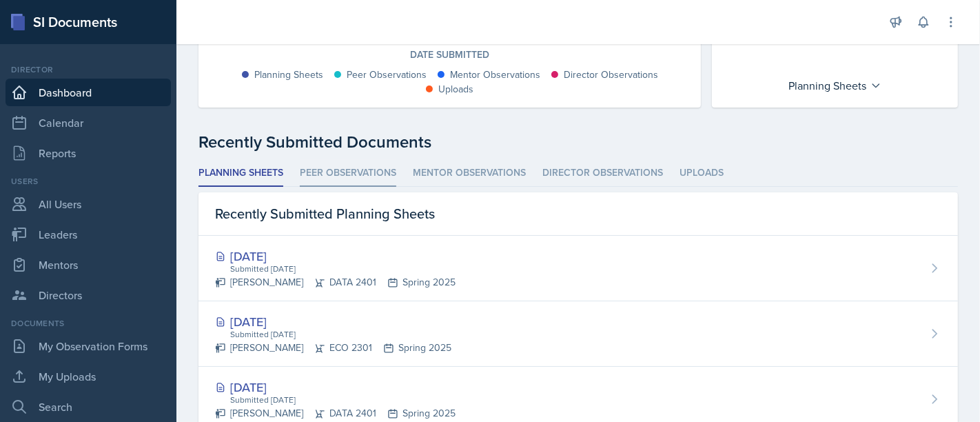 Image resolution: width=980 pixels, height=422 pixels. I want to click on div: Mentor Observations, so click(495, 75).